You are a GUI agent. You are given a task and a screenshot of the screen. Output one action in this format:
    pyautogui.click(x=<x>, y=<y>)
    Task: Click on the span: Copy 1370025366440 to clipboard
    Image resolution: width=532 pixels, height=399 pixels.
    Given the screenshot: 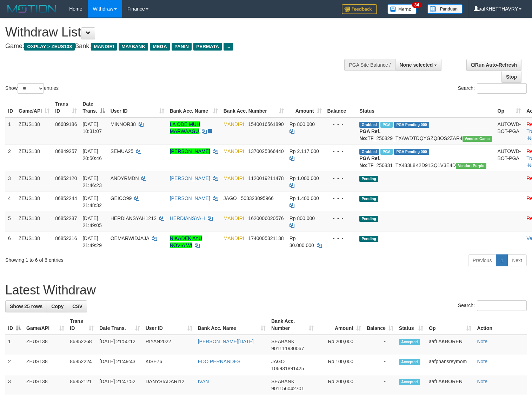 What is the action you would take?
    pyautogui.click(x=266, y=151)
    